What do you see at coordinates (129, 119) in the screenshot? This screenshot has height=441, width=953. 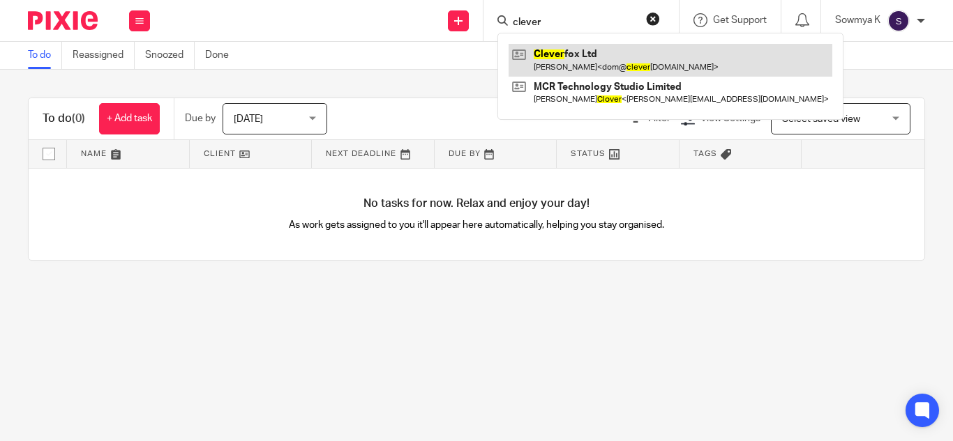 I see `a: + Add task` at bounding box center [129, 119].